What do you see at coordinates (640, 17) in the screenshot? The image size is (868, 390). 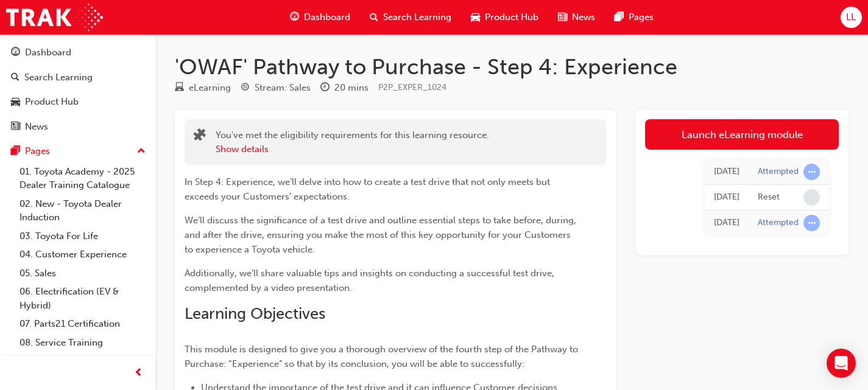 I see `span: Pages` at bounding box center [640, 17].